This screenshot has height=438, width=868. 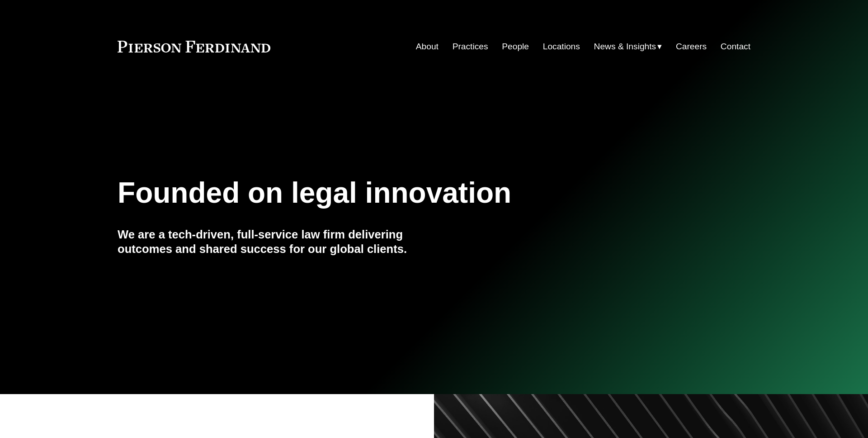 What do you see at coordinates (625, 47) in the screenshot?
I see `span: News & Insights` at bounding box center [625, 47].